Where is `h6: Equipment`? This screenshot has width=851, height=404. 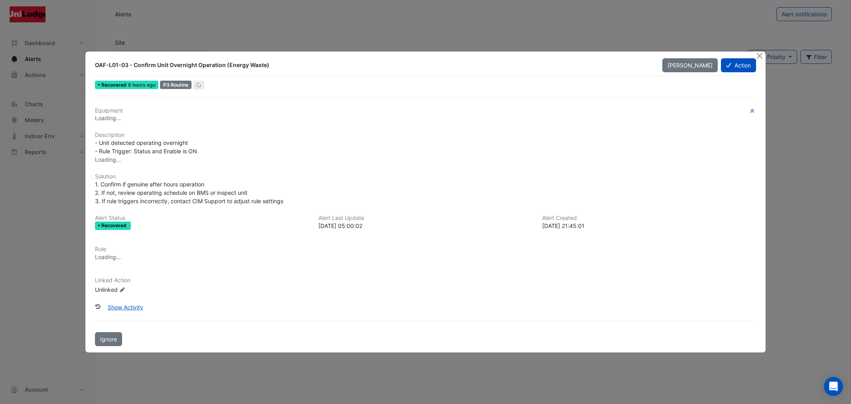
h6: Equipment is located at coordinates (425, 111).